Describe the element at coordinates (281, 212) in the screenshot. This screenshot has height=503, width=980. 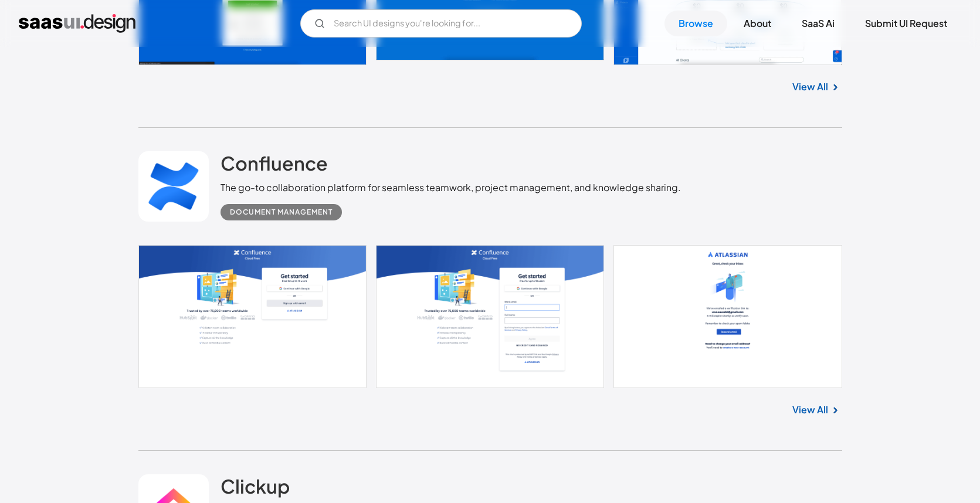
I see `div: Document Management` at that location.